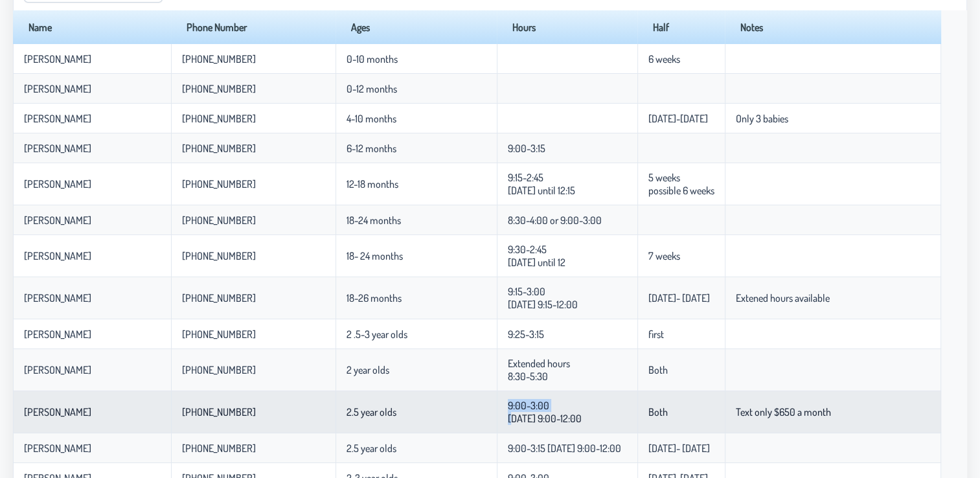  Describe the element at coordinates (526, 334) in the screenshot. I see `p-celleditor: 9:25-3:15` at that location.